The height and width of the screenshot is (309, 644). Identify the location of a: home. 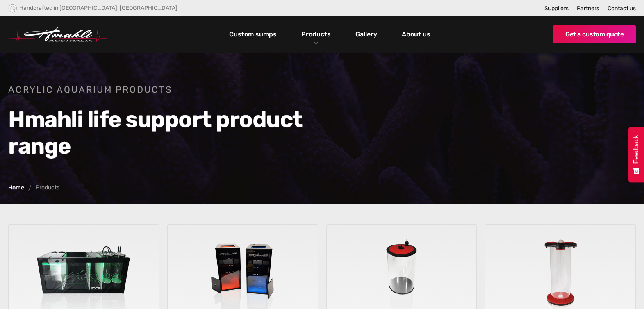
(57, 34).